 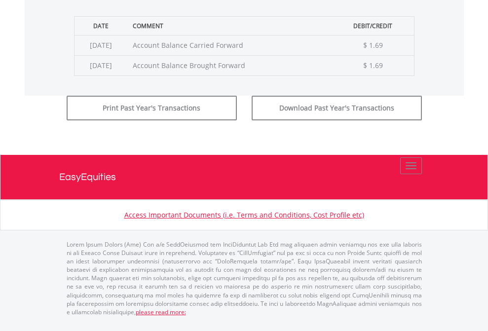 I want to click on a: EasyEquities, so click(x=244, y=177).